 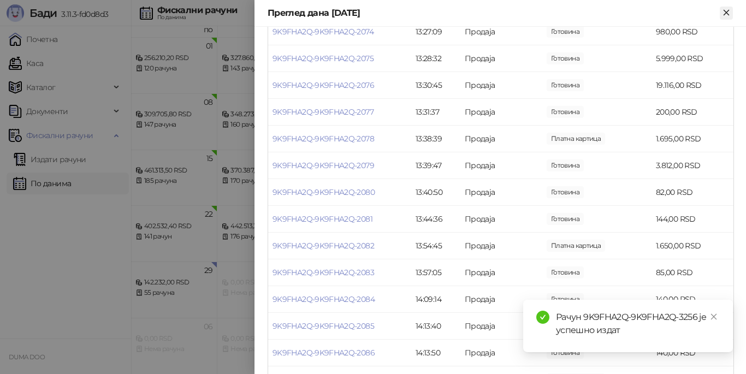 I want to click on td: 13:54:45, so click(x=436, y=246).